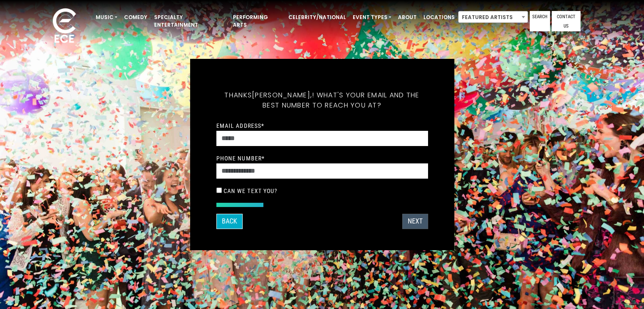 The width and height of the screenshot is (644, 309). Describe the element at coordinates (257, 21) in the screenshot. I see `a: Performing Arts` at that location.